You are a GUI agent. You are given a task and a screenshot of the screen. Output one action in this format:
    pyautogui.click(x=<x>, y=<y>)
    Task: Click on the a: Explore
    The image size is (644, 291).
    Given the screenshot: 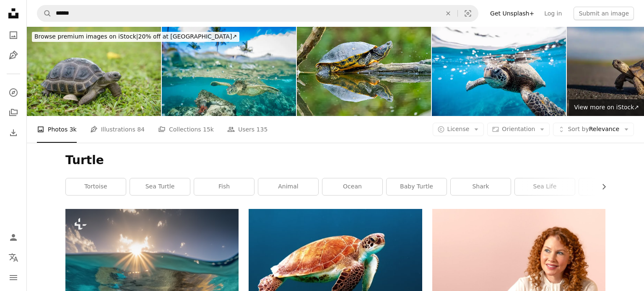 What is the action you would take?
    pyautogui.click(x=13, y=92)
    